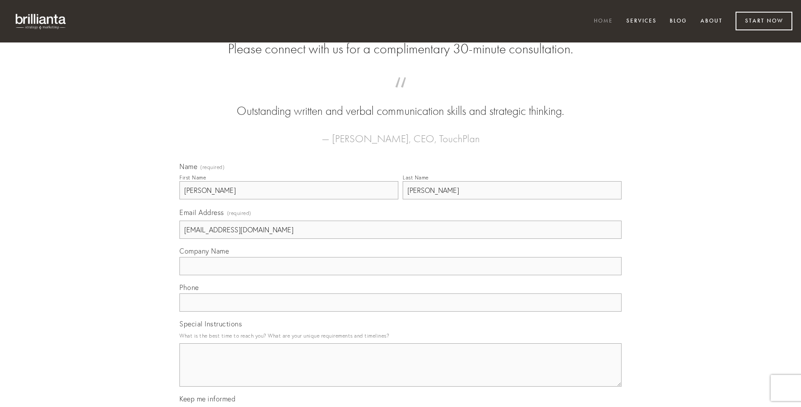 The width and height of the screenshot is (801, 407). Describe the element at coordinates (207, 399) in the screenshot. I see `span: Keep me informed` at that location.